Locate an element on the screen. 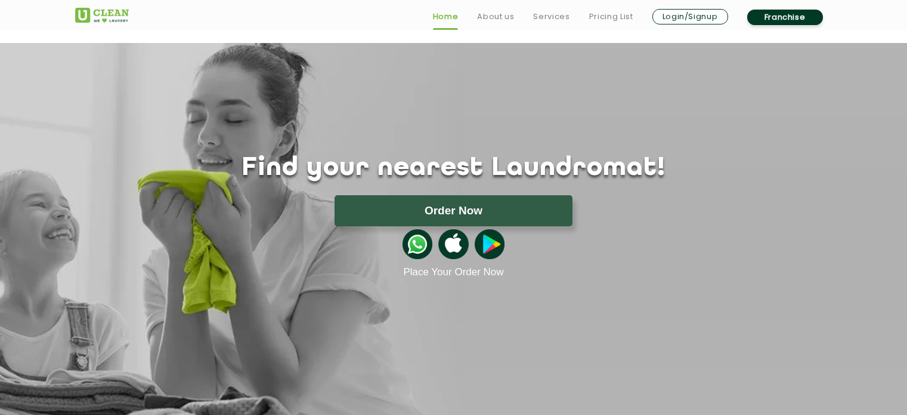 Image resolution: width=907 pixels, height=415 pixels. img: apple-icon.png is located at coordinates (453, 244).